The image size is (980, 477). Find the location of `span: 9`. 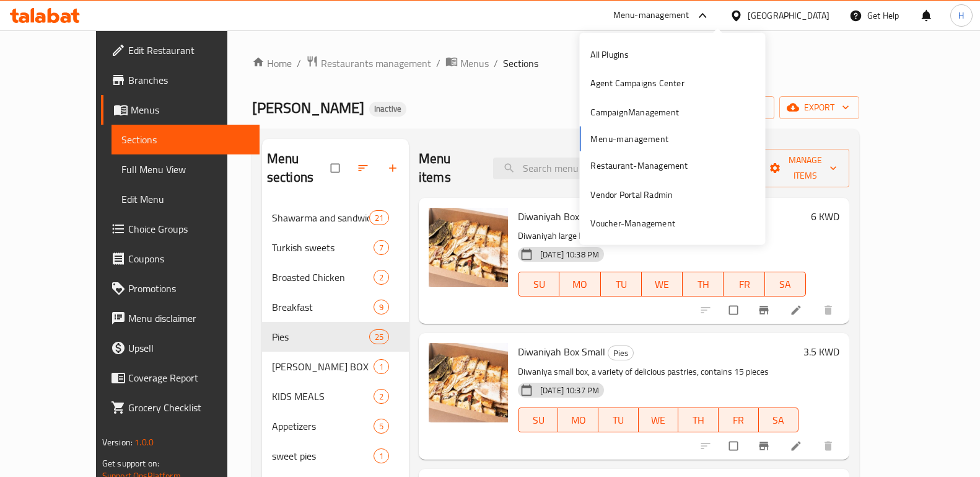

span: 9 is located at coordinates (381, 307).